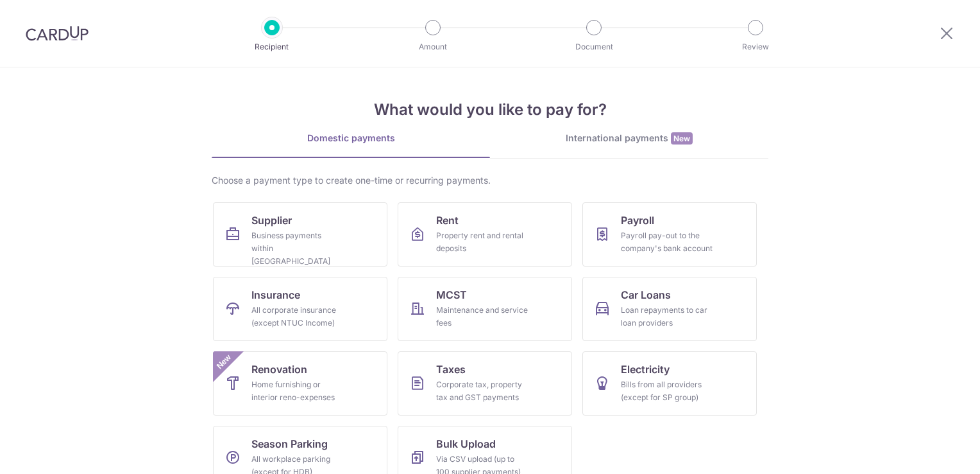  Describe the element at coordinates (57, 34) in the screenshot. I see `img: CardUp` at that location.